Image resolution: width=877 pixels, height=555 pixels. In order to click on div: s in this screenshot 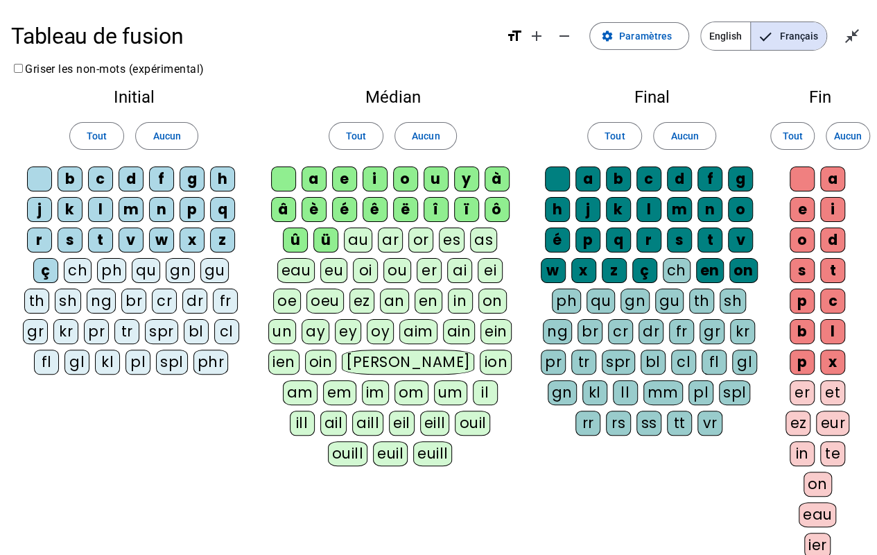, I will do `click(679, 240)`.